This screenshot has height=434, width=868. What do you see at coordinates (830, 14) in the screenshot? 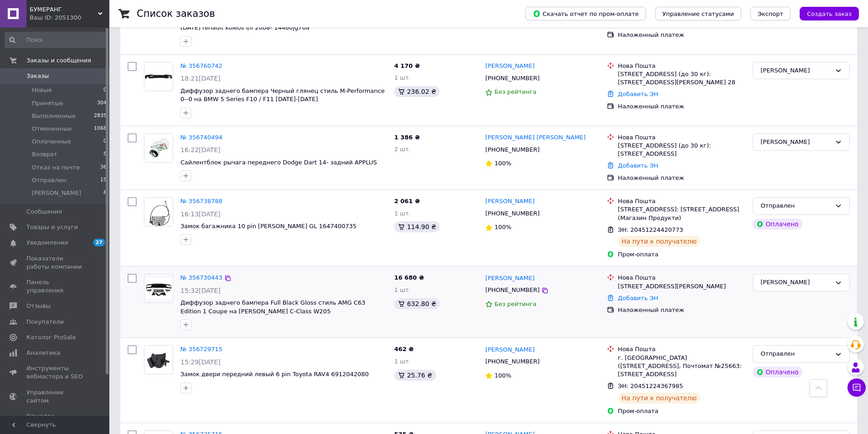
I see `button: Создать заказ` at bounding box center [830, 14].